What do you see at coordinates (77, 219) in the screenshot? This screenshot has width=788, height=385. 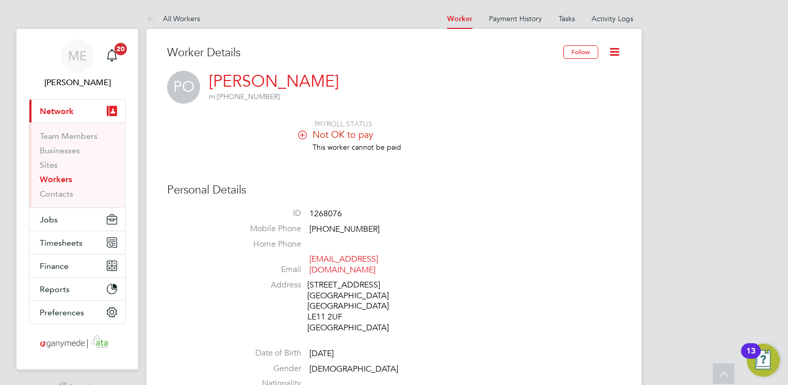 I see `button: Jobs` at bounding box center [77, 219].